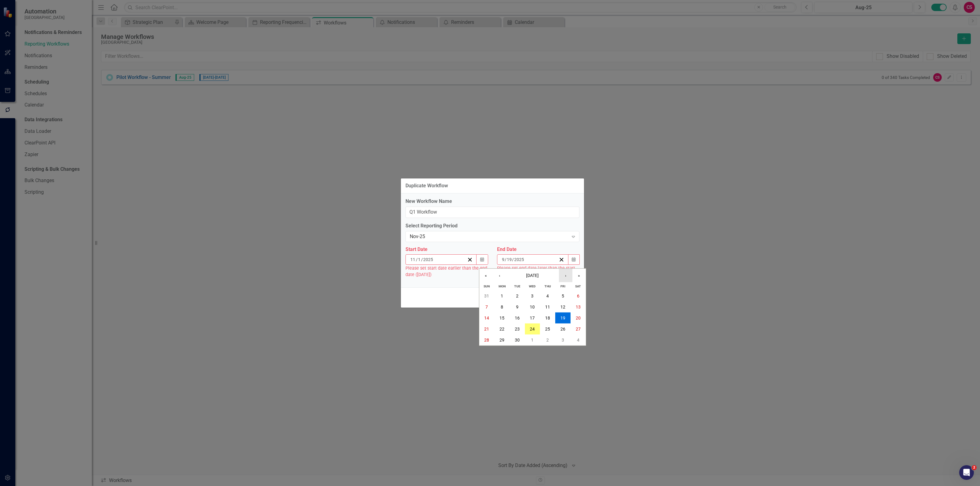  Describe the element at coordinates (547, 318) in the screenshot. I see `abbr: September 18, 2025` at that location.